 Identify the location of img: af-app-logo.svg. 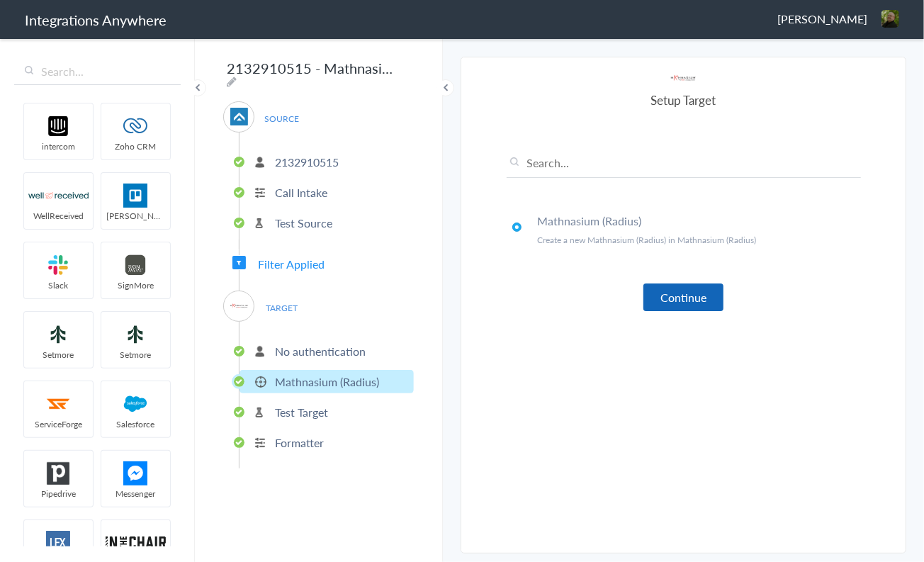
(239, 116).